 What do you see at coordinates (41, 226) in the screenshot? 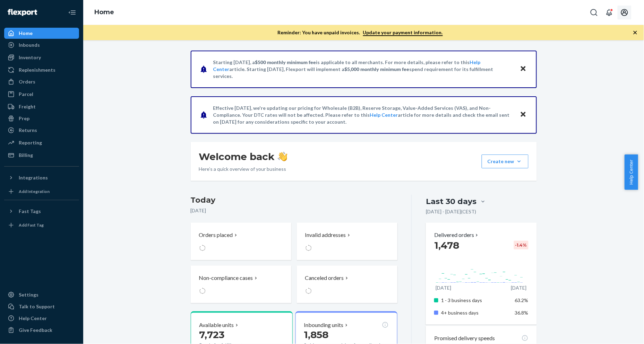
I see `a: Add Fast Tag` at bounding box center [41, 226].